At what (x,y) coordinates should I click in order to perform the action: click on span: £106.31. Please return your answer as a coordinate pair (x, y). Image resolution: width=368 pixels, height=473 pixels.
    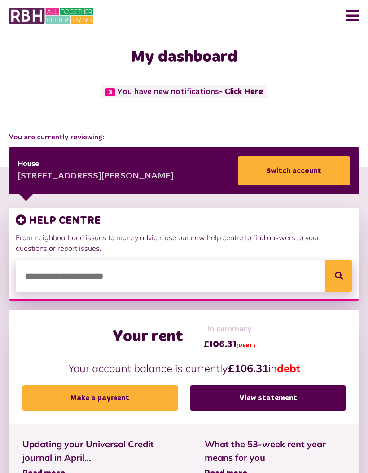
    Looking at the image, I should click on (230, 344).